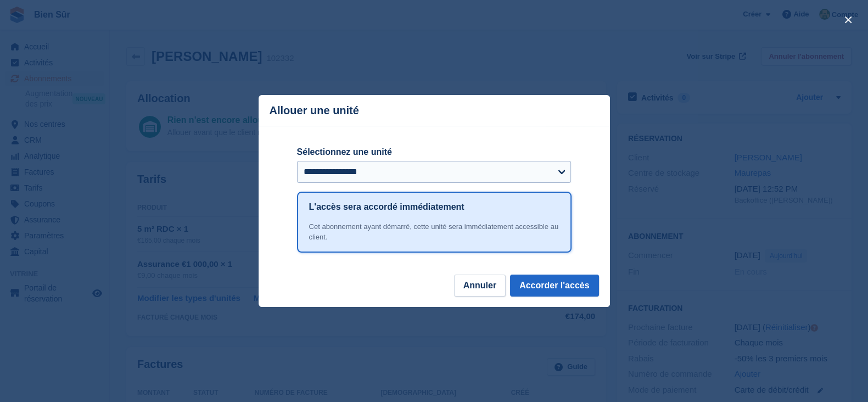 The height and width of the screenshot is (402, 868). I want to click on h1: L'accès sera accordé immédiatement, so click(387, 207).